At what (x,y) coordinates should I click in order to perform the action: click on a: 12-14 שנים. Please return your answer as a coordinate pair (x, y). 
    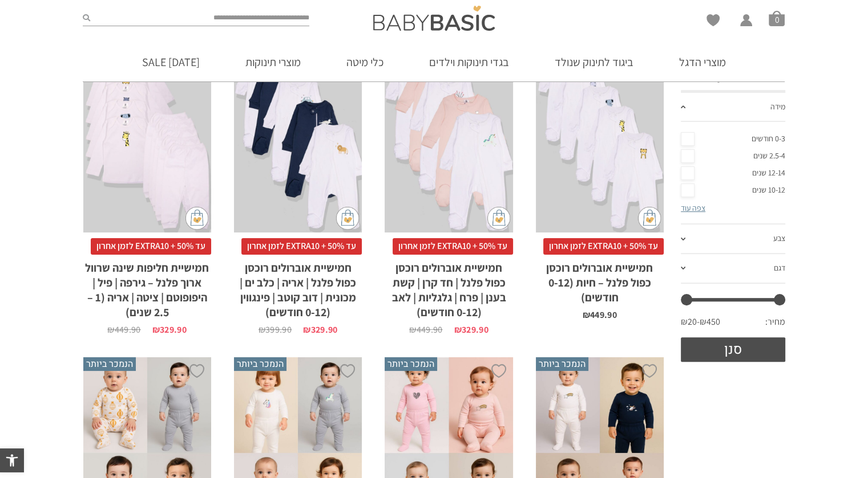
    Looking at the image, I should click on (732, 173).